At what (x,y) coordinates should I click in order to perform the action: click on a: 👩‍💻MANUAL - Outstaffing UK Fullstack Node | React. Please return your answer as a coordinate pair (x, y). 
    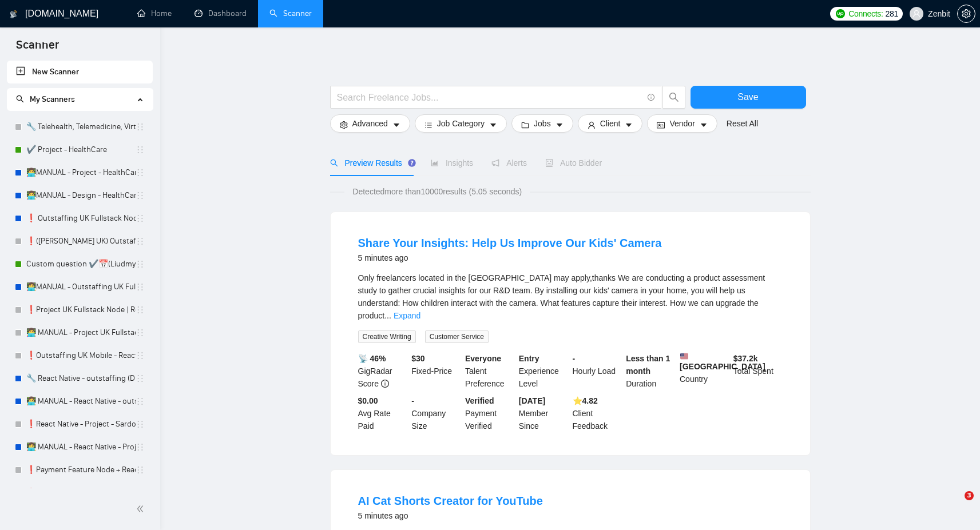
    Looking at the image, I should click on (81, 287).